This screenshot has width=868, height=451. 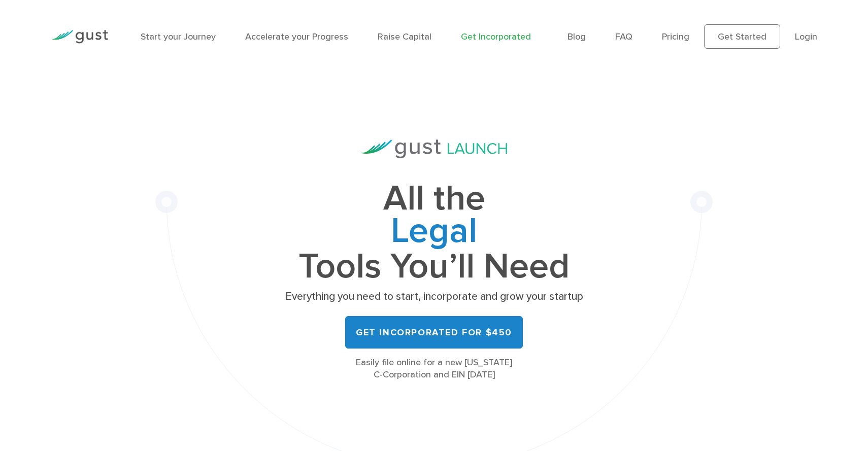 I want to click on h1: All the Tools You’ll Need, so click(x=434, y=233).